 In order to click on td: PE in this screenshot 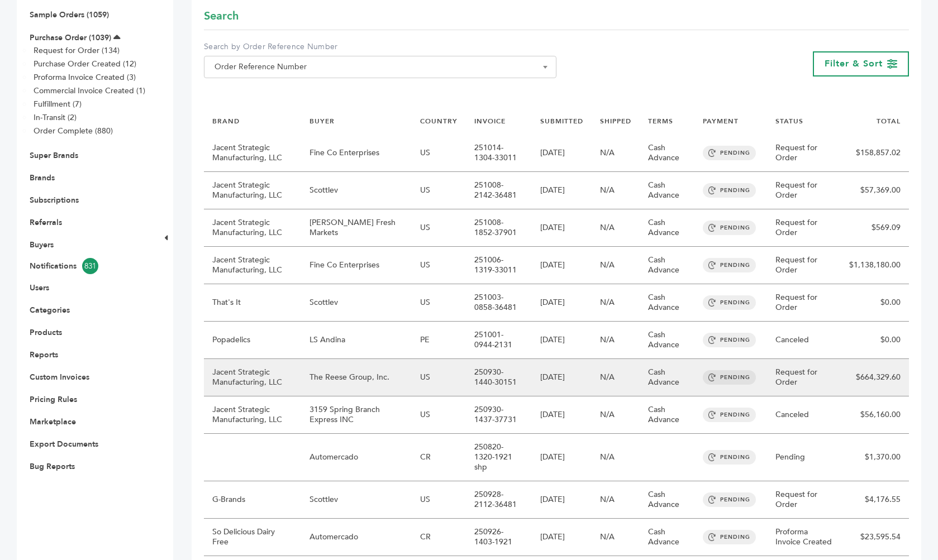, I will do `click(439, 341)`.